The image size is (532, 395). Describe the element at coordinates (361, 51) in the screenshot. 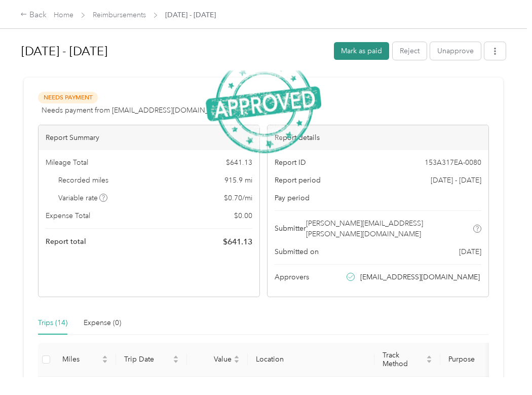

I see `button: Mark as paid` at that location.